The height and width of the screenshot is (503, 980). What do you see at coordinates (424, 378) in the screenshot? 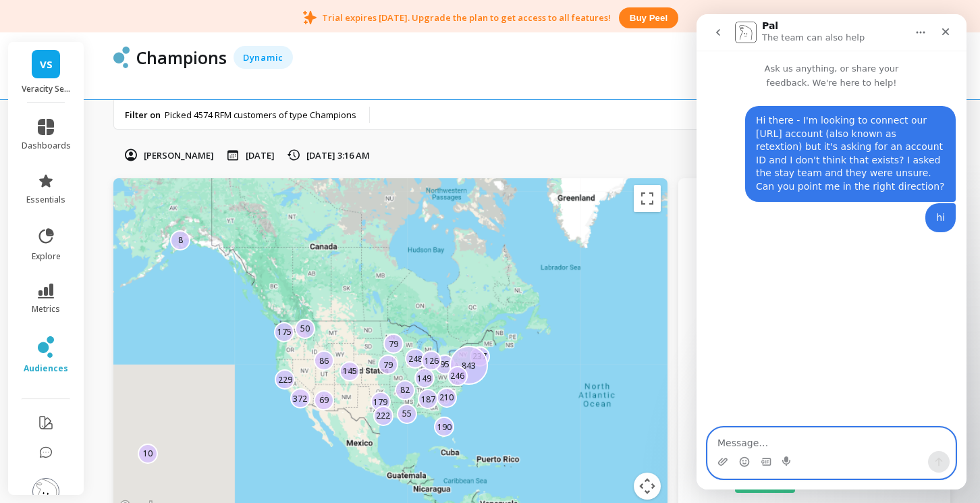
I see `p: 149` at bounding box center [424, 378].